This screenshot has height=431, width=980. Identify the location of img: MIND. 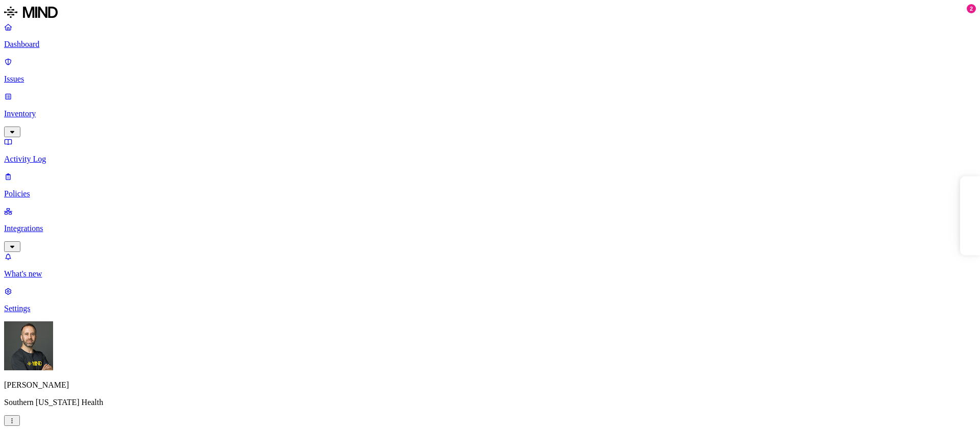
(30, 12).